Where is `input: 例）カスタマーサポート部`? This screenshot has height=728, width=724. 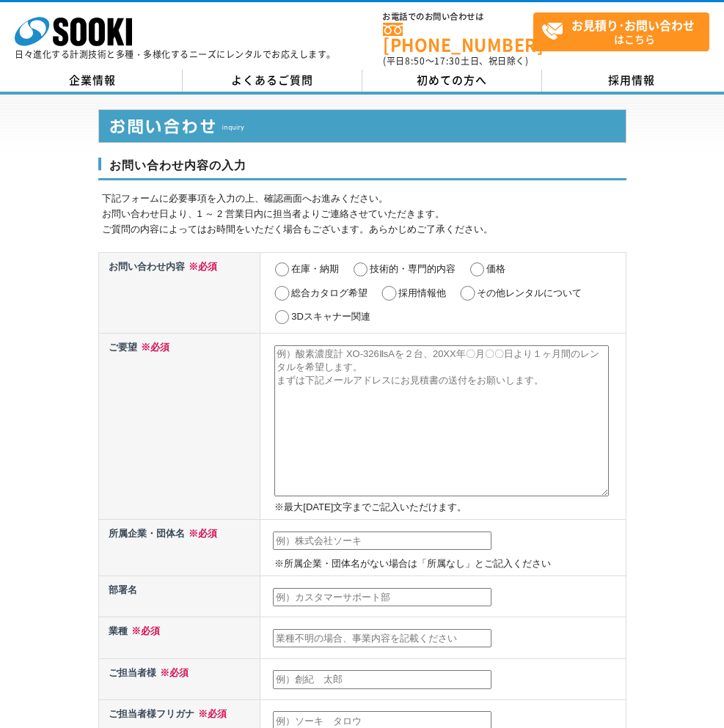
input: 例）カスタマーサポート部 is located at coordinates (382, 598).